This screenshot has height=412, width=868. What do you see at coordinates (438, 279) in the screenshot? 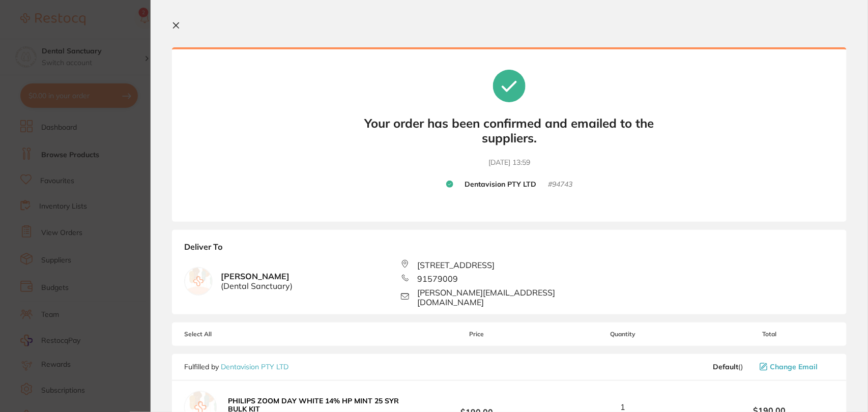
I see `span: 91579009` at bounding box center [438, 279].